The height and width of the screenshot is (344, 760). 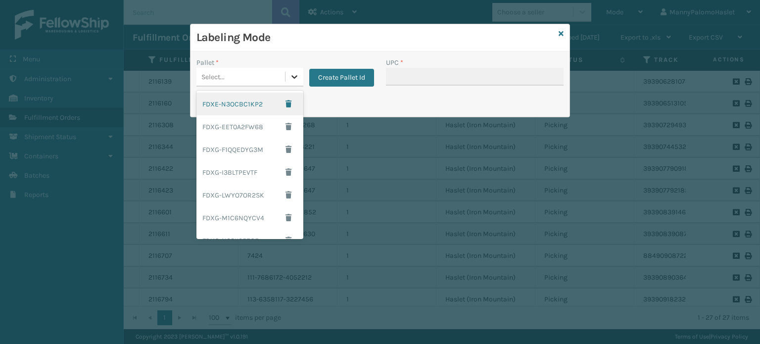 I want to click on button: Create Pallet Id, so click(x=341, y=78).